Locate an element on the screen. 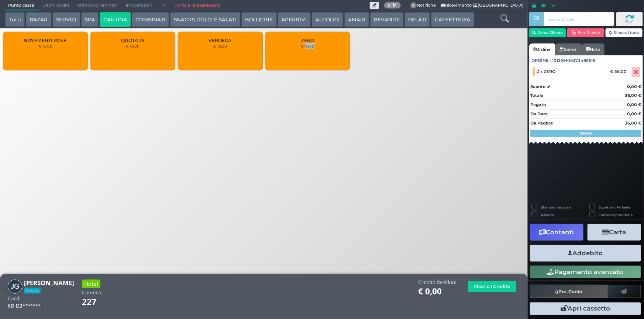 The height and width of the screenshot is (319, 644). button: CANTINA is located at coordinates (115, 19).